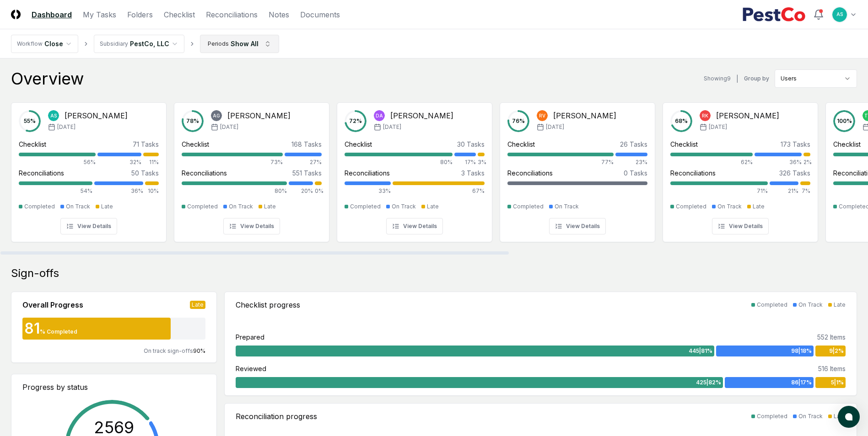  Describe the element at coordinates (151, 162) in the screenshot. I see `div: 11%` at that location.